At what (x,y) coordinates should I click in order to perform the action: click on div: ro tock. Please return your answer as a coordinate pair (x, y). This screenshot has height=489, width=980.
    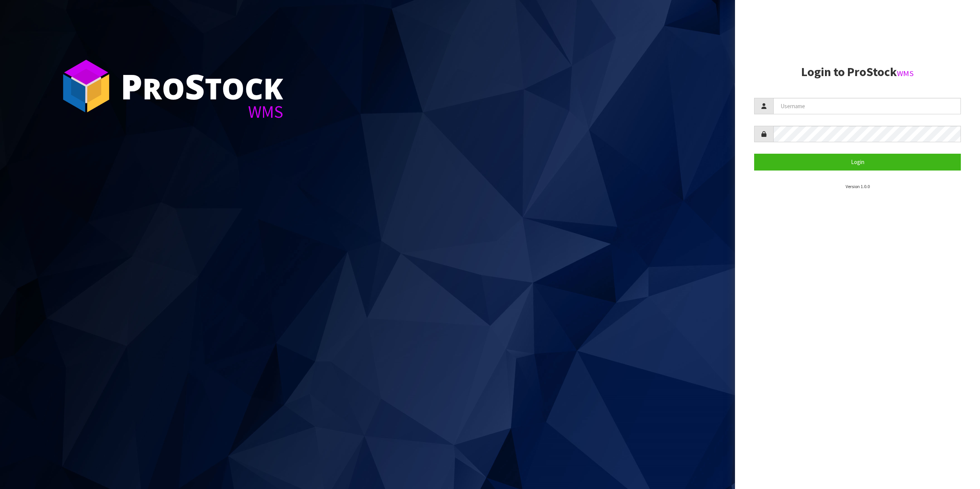
    Looking at the image, I should click on (202, 86).